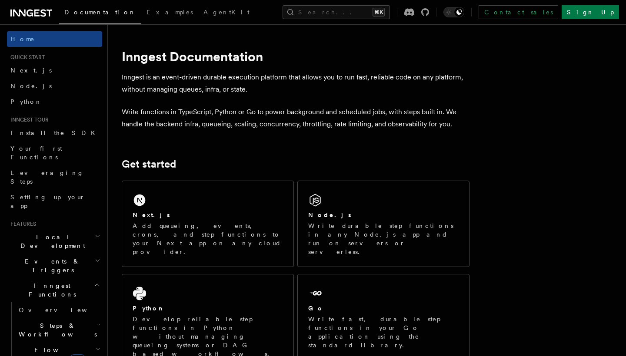 The height and width of the screenshot is (356, 626). What do you see at coordinates (54, 70) in the screenshot?
I see `a: Next.js` at bounding box center [54, 70].